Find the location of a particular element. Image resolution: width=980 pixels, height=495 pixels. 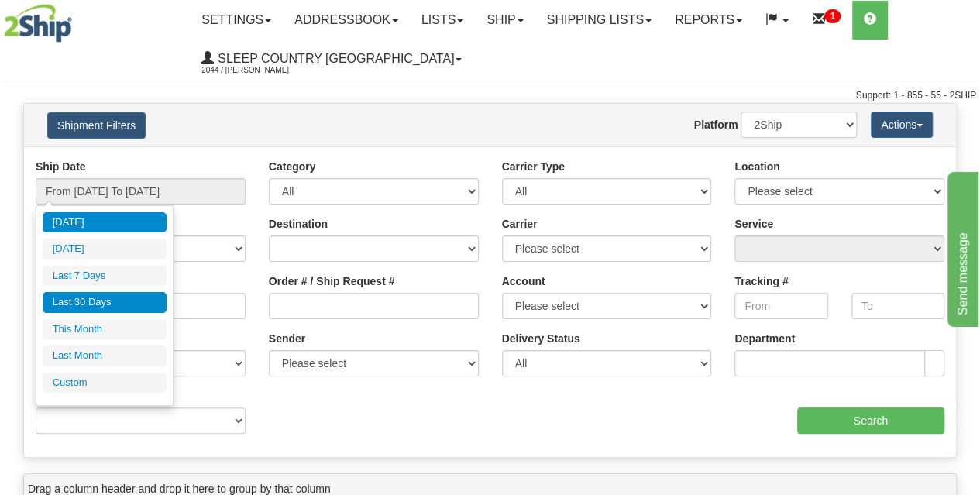

label: Delivery Status is located at coordinates (541, 339).